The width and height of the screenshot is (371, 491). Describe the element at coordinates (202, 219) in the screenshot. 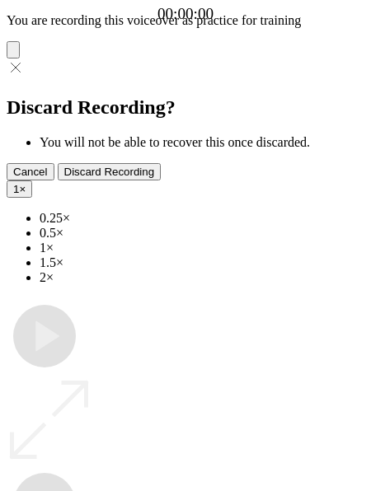

I see `li: 0.25×` at that location.